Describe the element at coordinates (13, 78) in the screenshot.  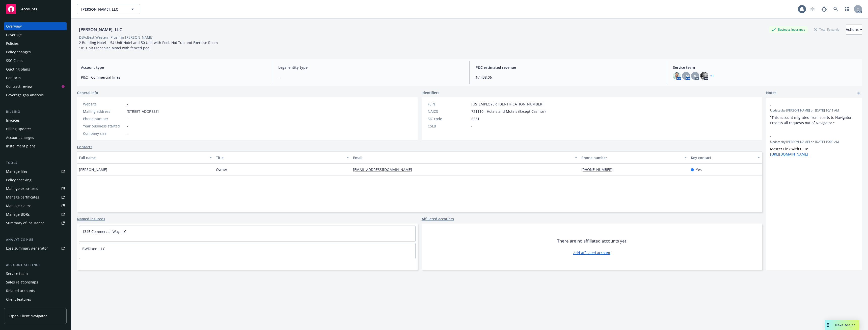
I see `div: Contacts` at that location.